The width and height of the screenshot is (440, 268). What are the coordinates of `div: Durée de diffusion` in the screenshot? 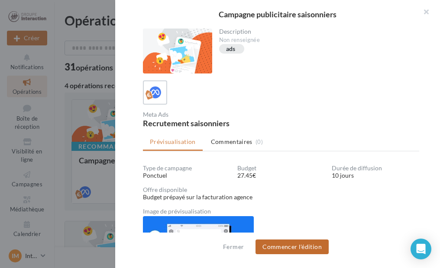 It's located at (375, 168).